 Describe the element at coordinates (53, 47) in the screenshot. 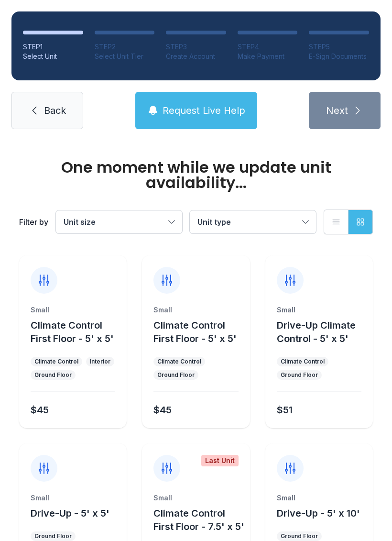

I see `div: STEP 1` at that location.